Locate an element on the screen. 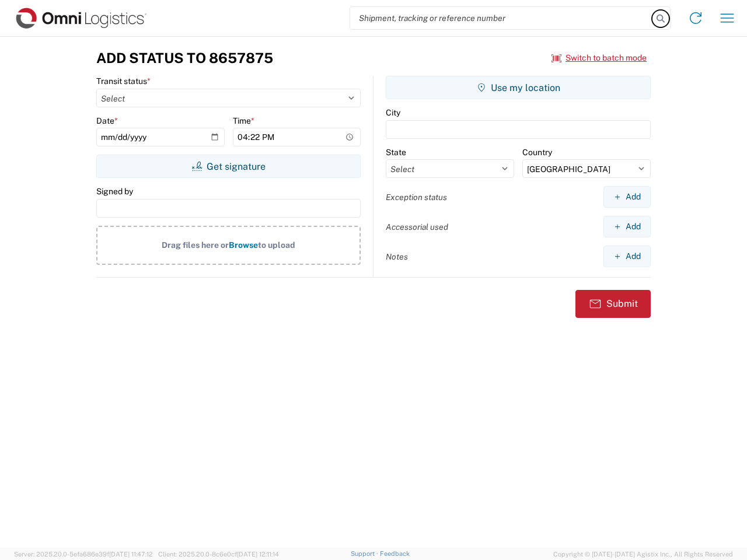  button: Use my location is located at coordinates (518, 87).